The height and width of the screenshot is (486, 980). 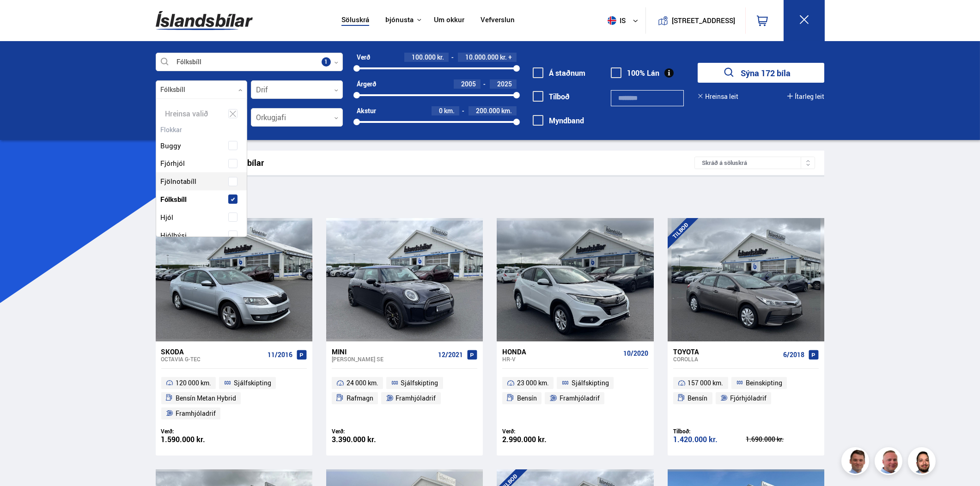 What do you see at coordinates (560, 359) in the screenshot?
I see `div: HR-V` at bounding box center [560, 359].